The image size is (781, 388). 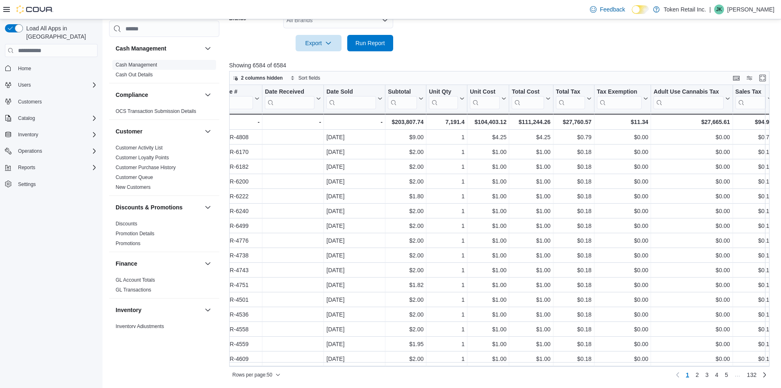 What do you see at coordinates (164, 169) in the screenshot?
I see `div: Customer` at bounding box center [164, 169].